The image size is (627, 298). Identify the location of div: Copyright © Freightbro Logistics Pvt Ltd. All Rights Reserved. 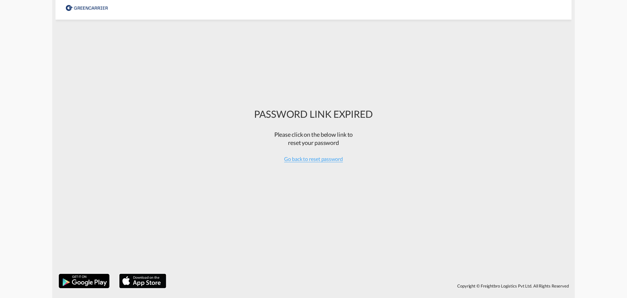
(371, 286).